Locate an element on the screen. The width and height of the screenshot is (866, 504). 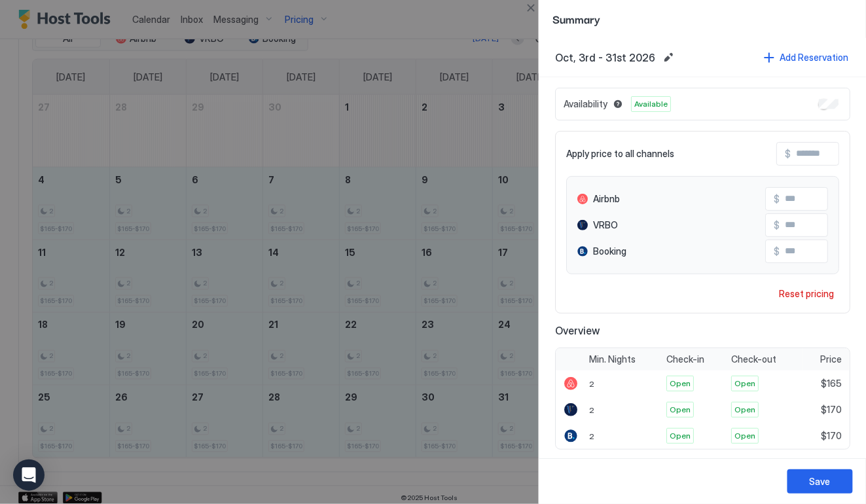
span: Overview is located at coordinates (702, 330).